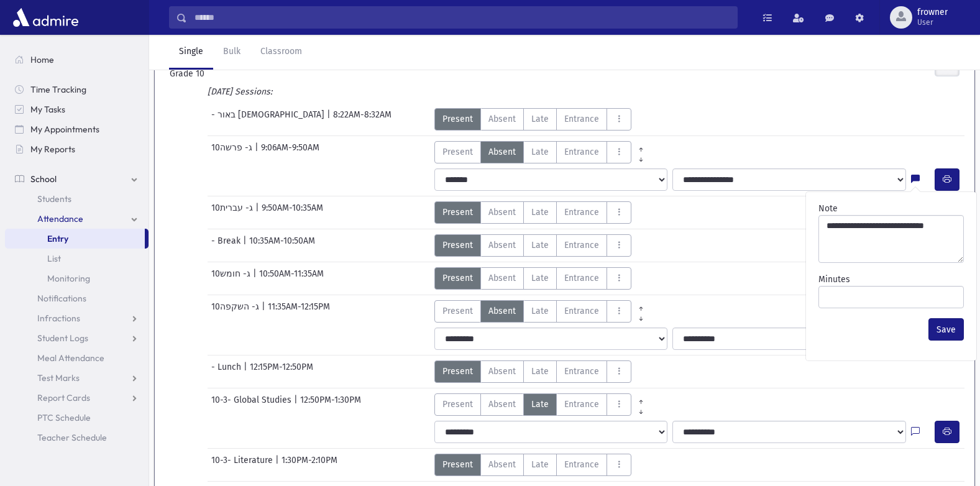 Image resolution: width=980 pixels, height=486 pixels. What do you see at coordinates (76, 179) in the screenshot?
I see `a: School` at bounding box center [76, 179].